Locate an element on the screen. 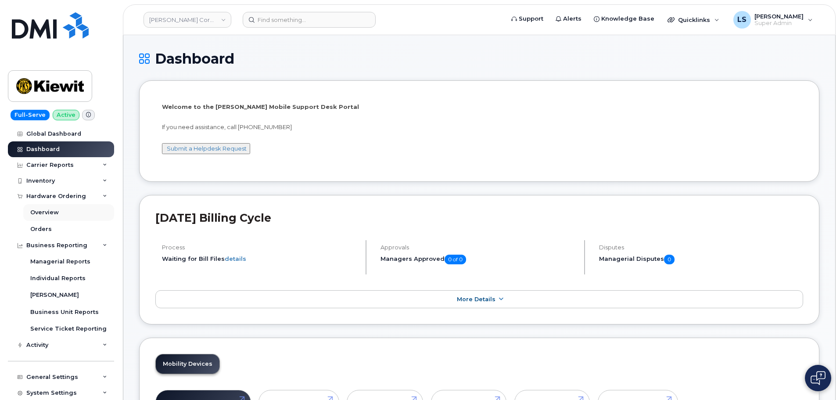 The image size is (840, 400). li: Waiting for Bill Files is located at coordinates (260, 259).